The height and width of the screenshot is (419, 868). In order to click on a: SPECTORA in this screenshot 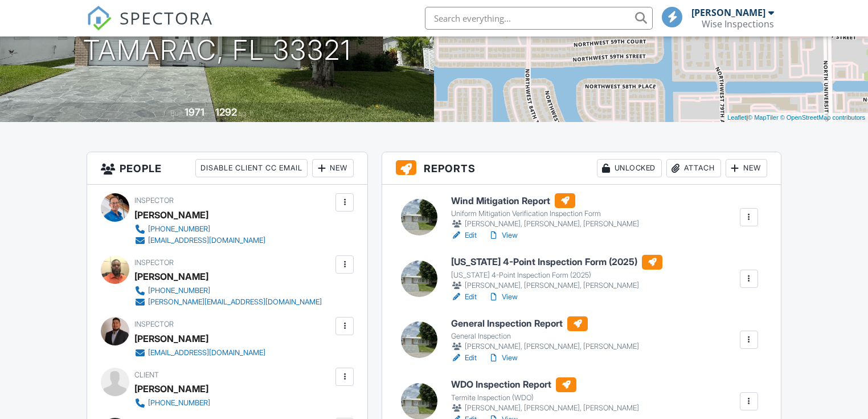, I will do `click(149, 27)`.